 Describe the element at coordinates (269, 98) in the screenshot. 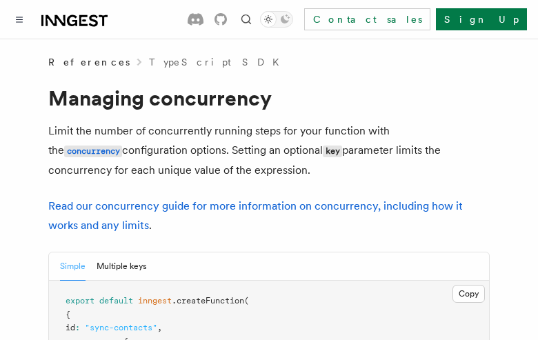

I see `h1: Managing concurrency` at that location.